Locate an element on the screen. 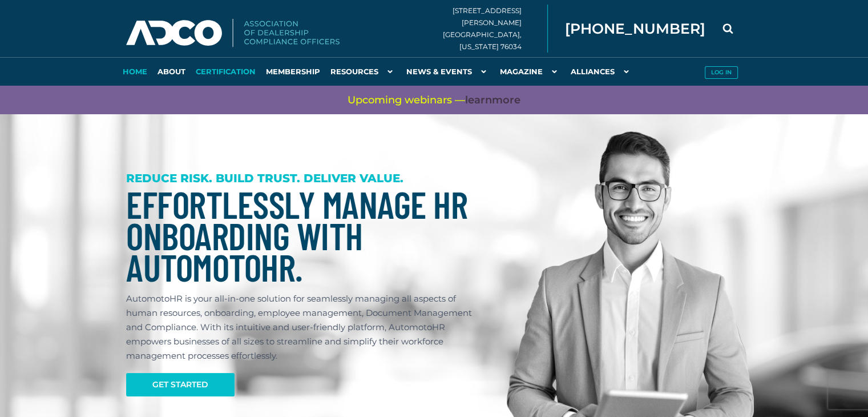 The height and width of the screenshot is (417, 868). p: AutomotoHR is your all-in-one solution for seamlessly managing all aspects of human resources, on... is located at coordinates (303, 327).